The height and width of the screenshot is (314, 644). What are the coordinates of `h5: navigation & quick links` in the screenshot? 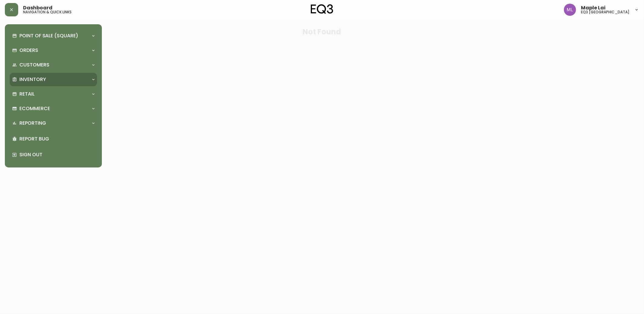 It's located at (48, 12).